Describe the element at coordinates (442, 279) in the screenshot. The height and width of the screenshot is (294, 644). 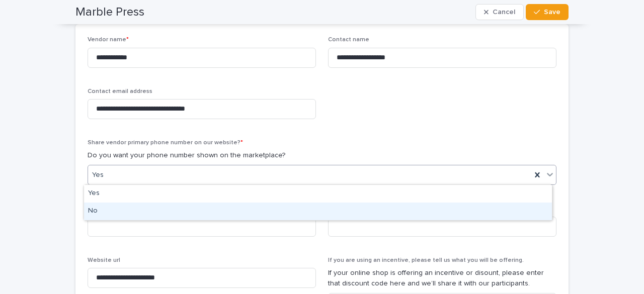
I see `p: If your online shop is offering an incentive or disount, please enter that discount code here and...` at that location.